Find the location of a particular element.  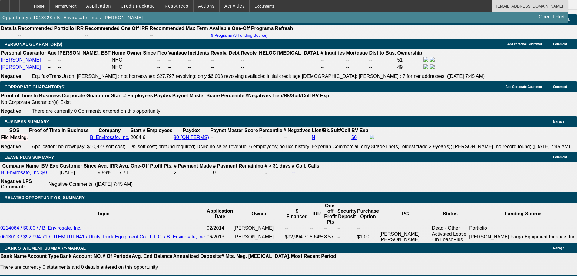

th: Recommended One Off IRR is located at coordinates (117, 28).